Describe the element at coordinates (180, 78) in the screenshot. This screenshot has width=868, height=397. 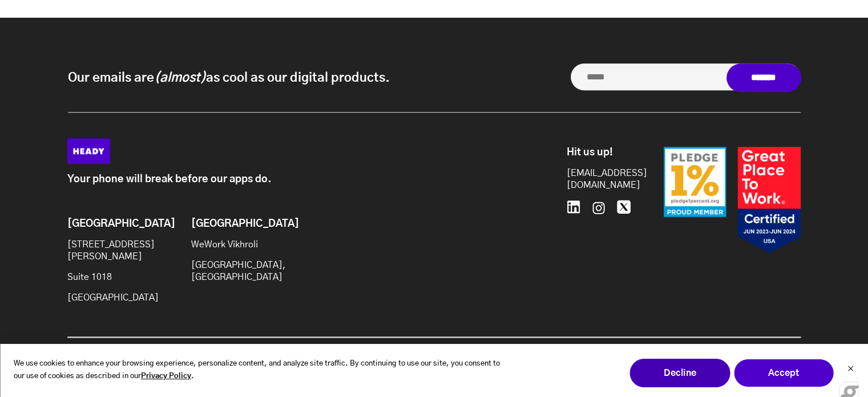
I see `i: (almost)` at that location.